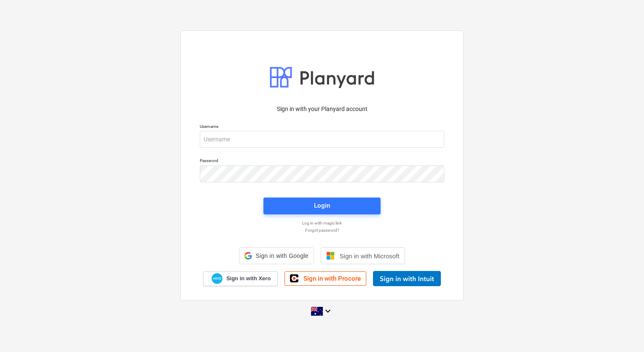 The width and height of the screenshot is (644, 352). What do you see at coordinates (322, 109) in the screenshot?
I see `p: Sign in with your Planyard account` at bounding box center [322, 109].